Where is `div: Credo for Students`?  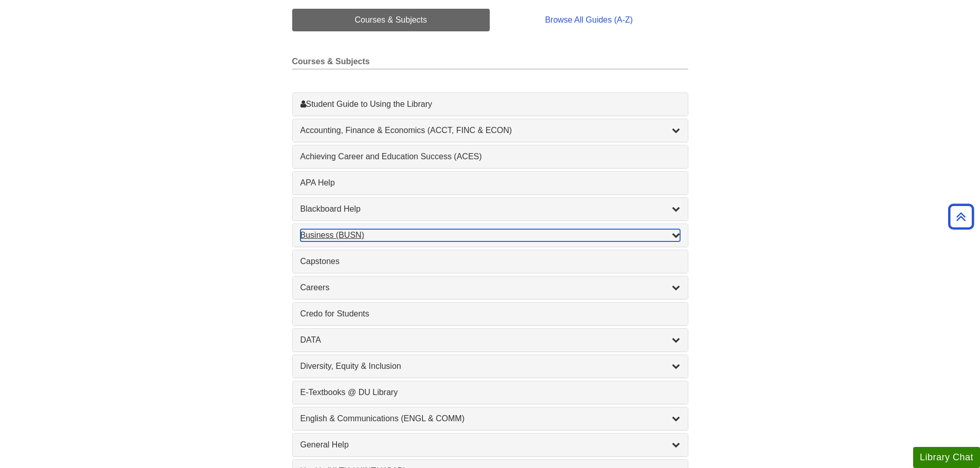 div: Credo for Students is located at coordinates (490, 314).